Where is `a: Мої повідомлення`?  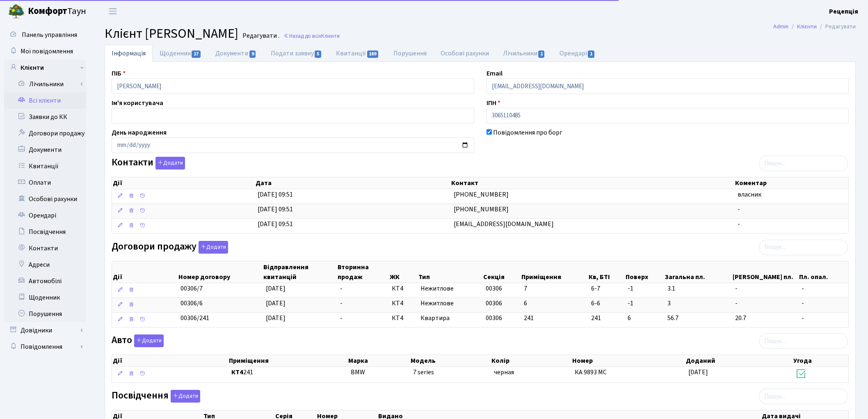 a: Мої повідомлення is located at coordinates (45, 51).